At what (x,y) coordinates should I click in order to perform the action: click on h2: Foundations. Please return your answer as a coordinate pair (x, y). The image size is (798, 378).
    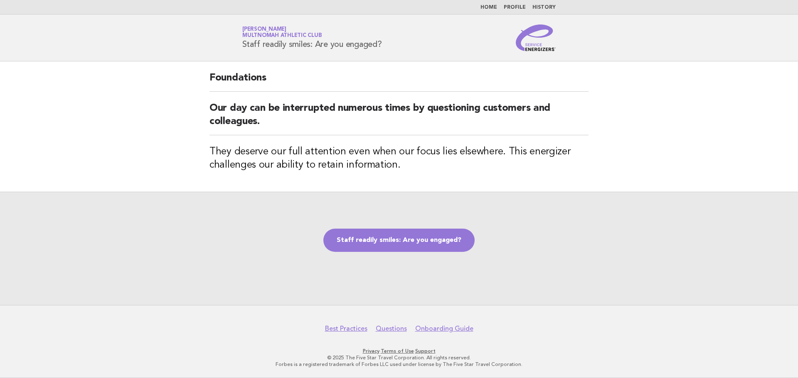
    Looking at the image, I should click on (399, 81).